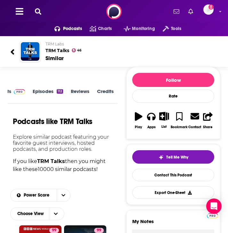 The image size is (228, 233). I want to click on button: Apps, so click(151, 120).